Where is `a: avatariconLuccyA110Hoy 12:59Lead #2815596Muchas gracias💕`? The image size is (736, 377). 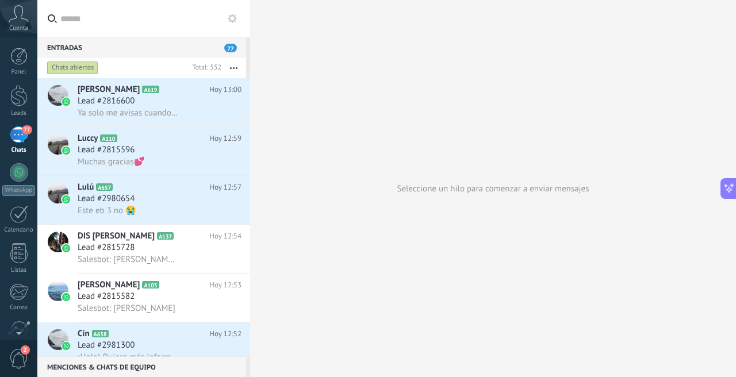
a: avatariconLuccyA110Hoy 12:59Lead #2815596Muchas gracias💕 is located at coordinates (144, 151).